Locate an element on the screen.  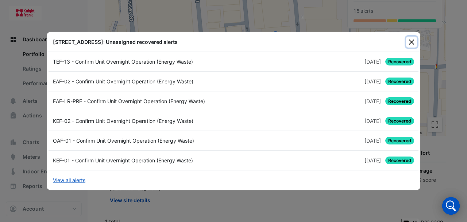
div: TEF-13 - Confirm Unit Overnight Operation (Energy Waste) is located at coordinates (141, 61).